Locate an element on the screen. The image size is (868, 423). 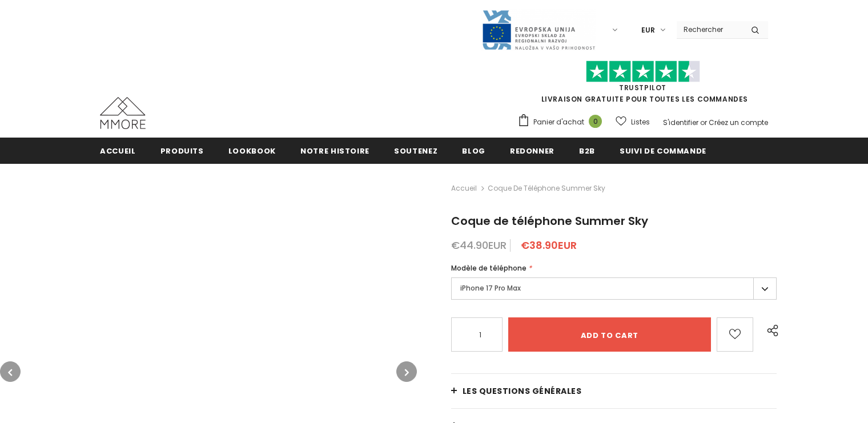
a: Créez un compte is located at coordinates (738, 122).